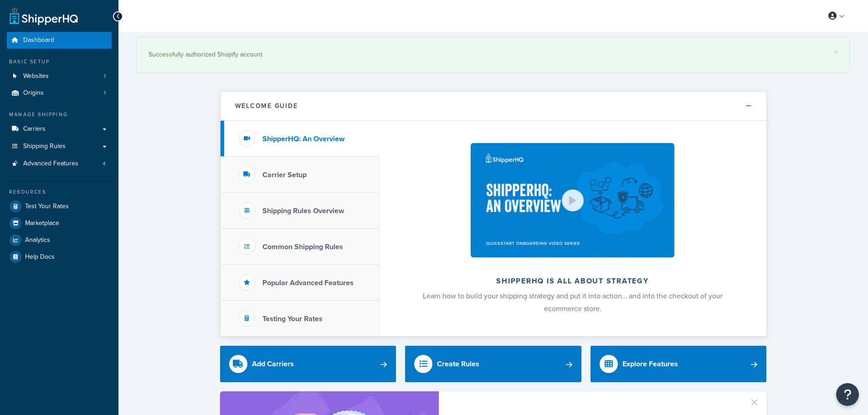  I want to click on a: Dashboard, so click(59, 40).